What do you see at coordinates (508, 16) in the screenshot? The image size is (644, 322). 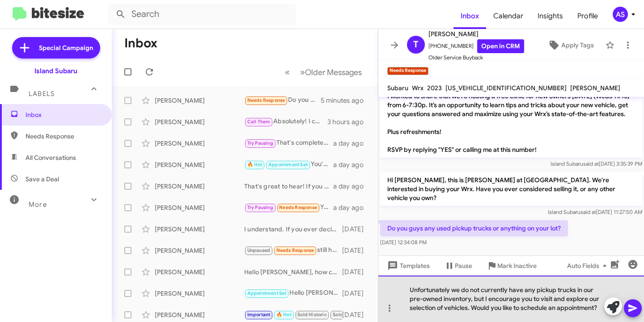 I see `span: Calendar` at bounding box center [508, 16].